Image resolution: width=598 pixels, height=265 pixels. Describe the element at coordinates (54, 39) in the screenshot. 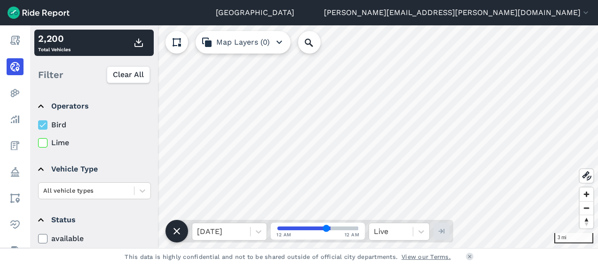

I see `div: 2,200` at that location.